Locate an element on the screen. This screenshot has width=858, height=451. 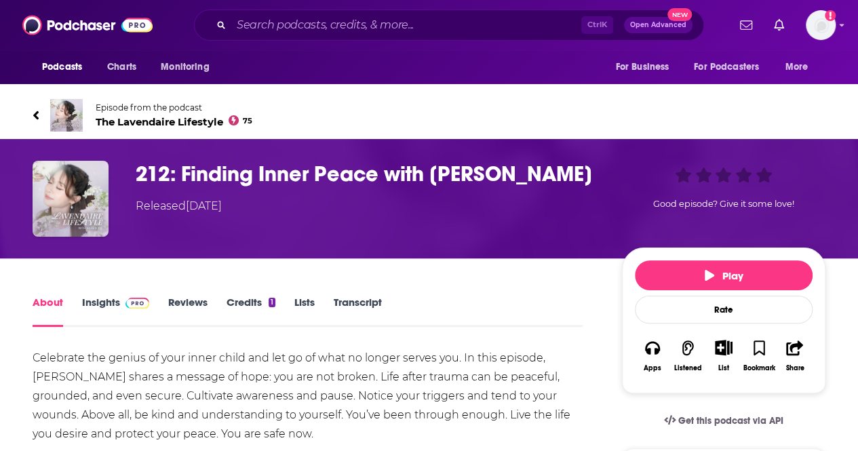
span: The Lavendaire Lifestyle is located at coordinates (174, 121).